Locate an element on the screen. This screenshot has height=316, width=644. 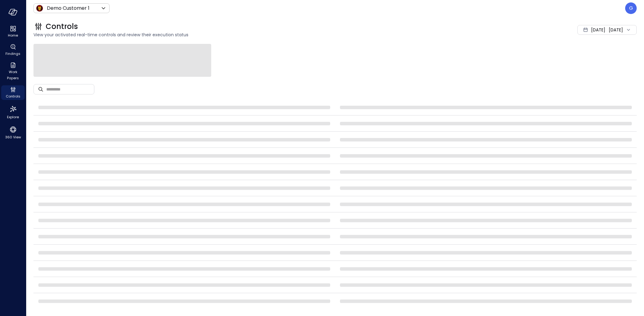
span: Home is located at coordinates (13, 35).